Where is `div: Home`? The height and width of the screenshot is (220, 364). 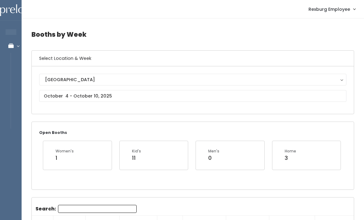 div: Home is located at coordinates (290, 151).